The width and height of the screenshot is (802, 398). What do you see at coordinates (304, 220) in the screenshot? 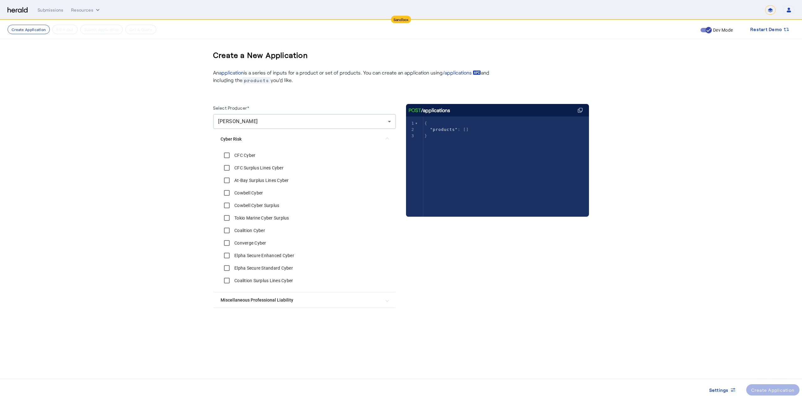
I see `div: Cyber Risk` at bounding box center [304, 220].